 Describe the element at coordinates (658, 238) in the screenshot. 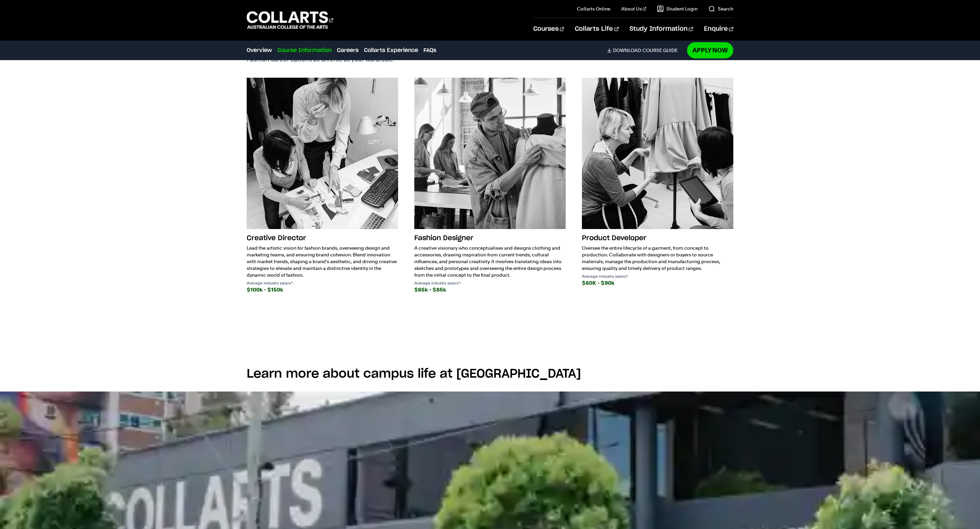

I see `h3: Product Developer` at that location.